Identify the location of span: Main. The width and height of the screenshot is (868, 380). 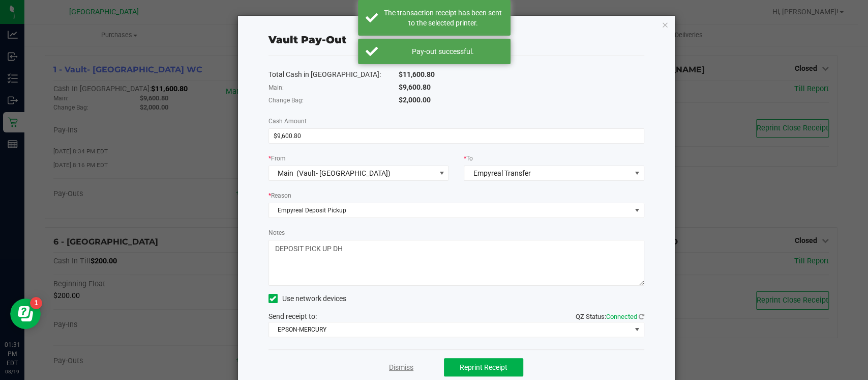
(286, 173).